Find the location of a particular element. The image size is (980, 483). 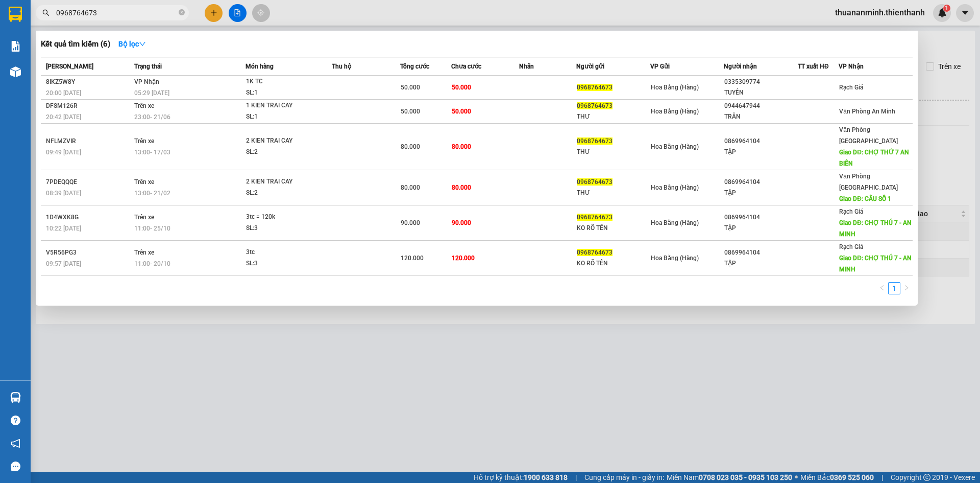

div: DFSM126R is located at coordinates (88, 106).